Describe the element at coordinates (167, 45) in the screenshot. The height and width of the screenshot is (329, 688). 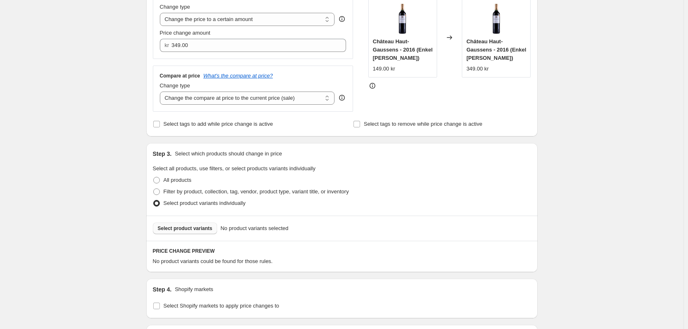
I see `span: kr` at that location.